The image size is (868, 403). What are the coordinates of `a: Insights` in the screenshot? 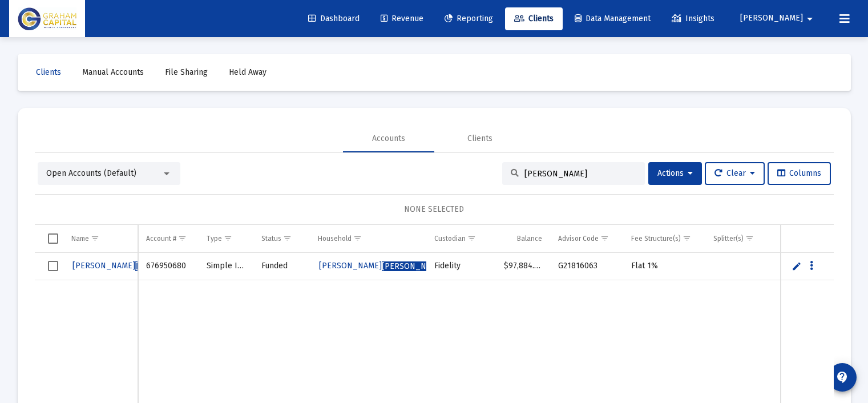 It's located at (692, 19).